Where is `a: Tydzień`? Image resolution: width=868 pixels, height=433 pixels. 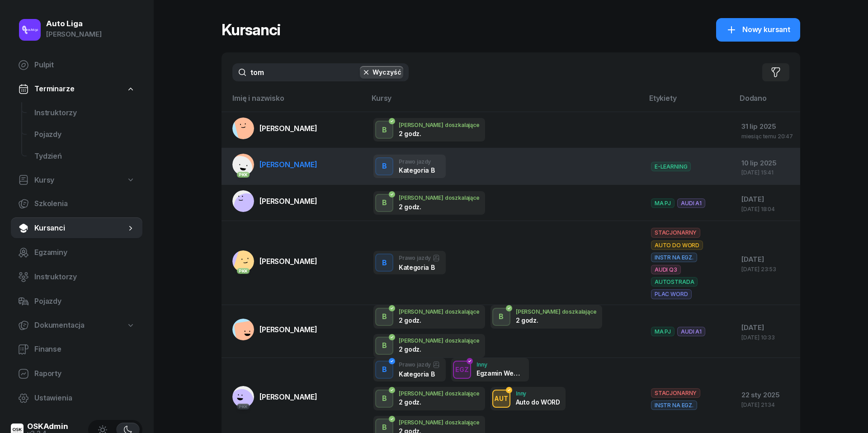 a: Tydzień is located at coordinates (85, 157).